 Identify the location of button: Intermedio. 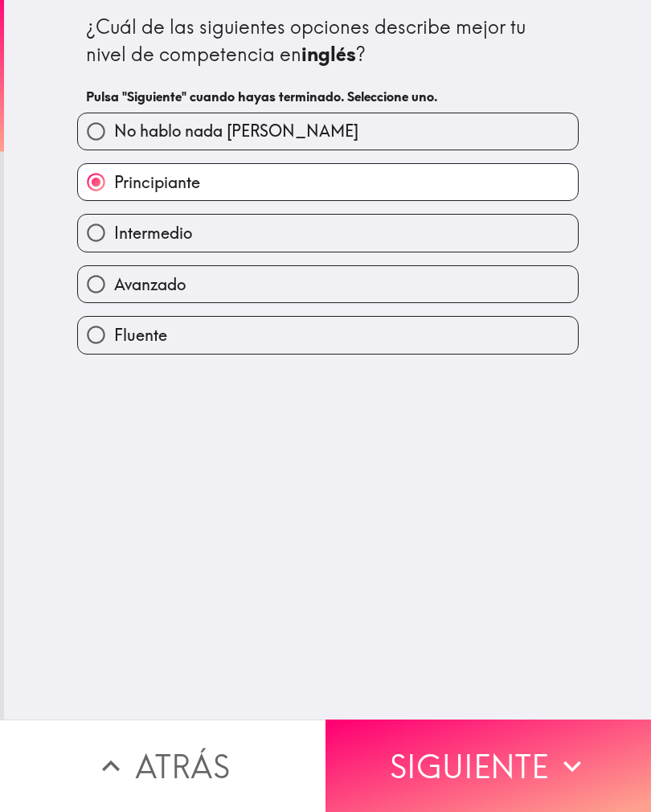
(328, 232).